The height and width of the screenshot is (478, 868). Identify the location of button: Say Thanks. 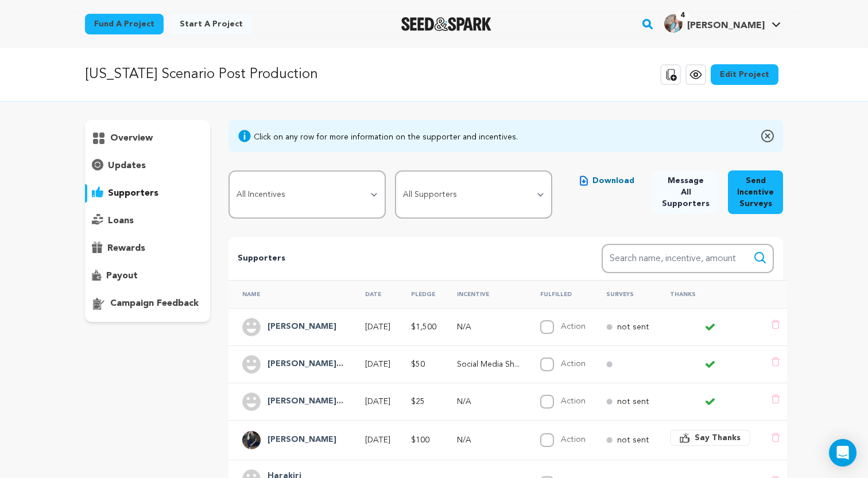
(710, 438).